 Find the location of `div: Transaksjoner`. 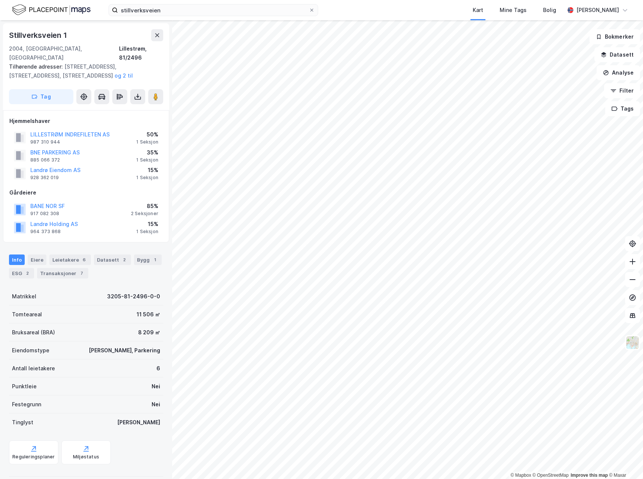

div: Transaksjoner is located at coordinates (63, 273).